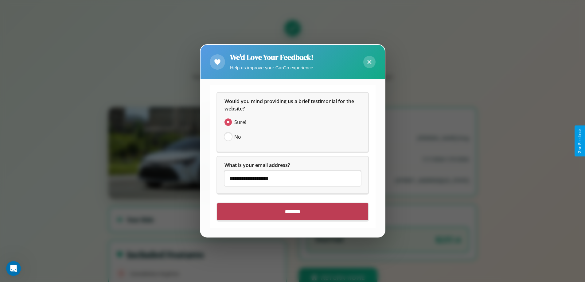 The height and width of the screenshot is (282, 585). I want to click on span: What is your email address?, so click(257, 165).